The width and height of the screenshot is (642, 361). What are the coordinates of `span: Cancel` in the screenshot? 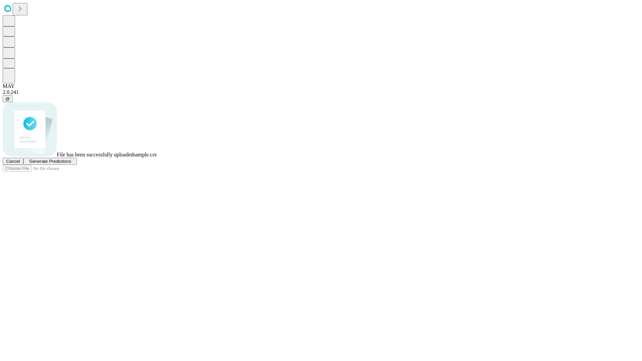 It's located at (13, 161).